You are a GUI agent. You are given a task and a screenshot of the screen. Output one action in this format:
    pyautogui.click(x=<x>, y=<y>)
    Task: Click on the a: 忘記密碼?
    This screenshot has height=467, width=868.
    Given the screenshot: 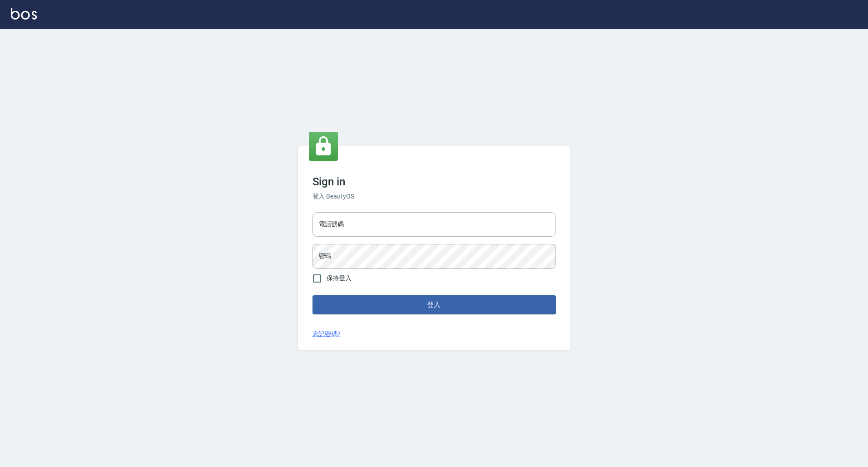 What is the action you would take?
    pyautogui.click(x=326, y=334)
    